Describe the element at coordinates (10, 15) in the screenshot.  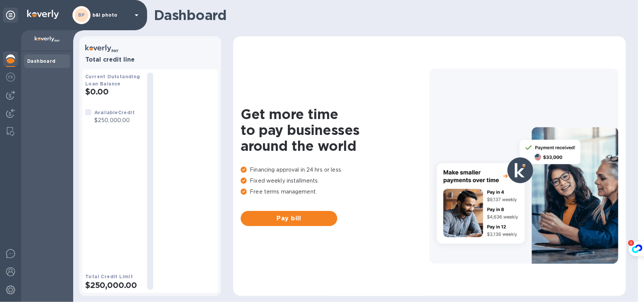
I see `div: Unpin categories` at that location.